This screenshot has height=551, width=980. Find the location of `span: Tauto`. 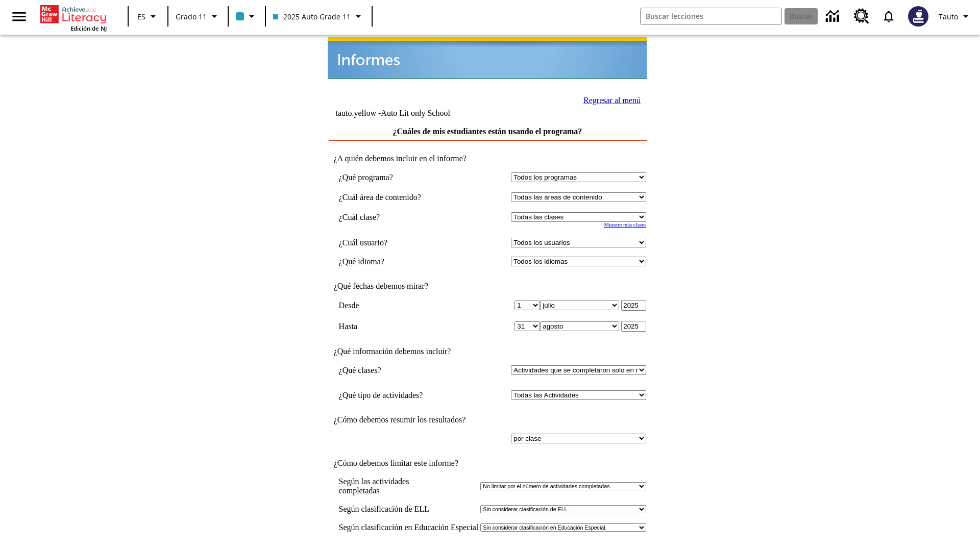

span: Tauto is located at coordinates (948, 16).